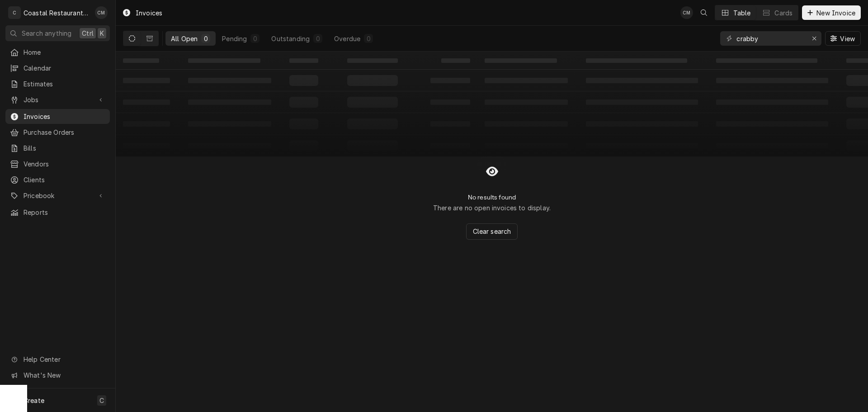 Image resolution: width=868 pixels, height=412 pixels. What do you see at coordinates (58, 68) in the screenshot?
I see `a: Calendar` at bounding box center [58, 68].